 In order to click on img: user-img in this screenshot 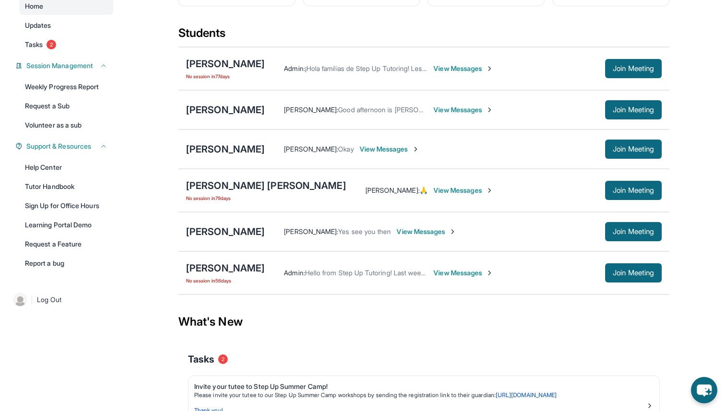, I will do `click(20, 299)`.